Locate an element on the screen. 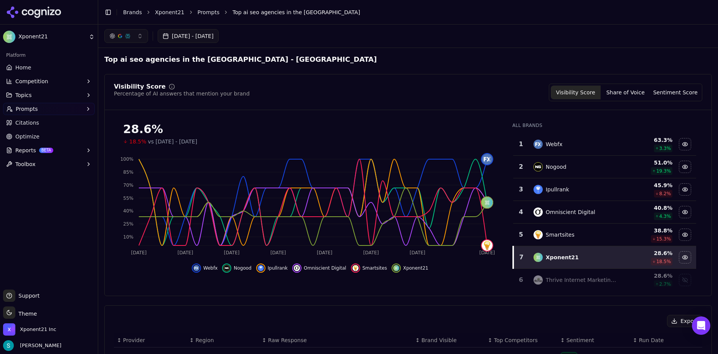 The height and width of the screenshot is (354, 718). span: 19.3 % is located at coordinates (663, 171).